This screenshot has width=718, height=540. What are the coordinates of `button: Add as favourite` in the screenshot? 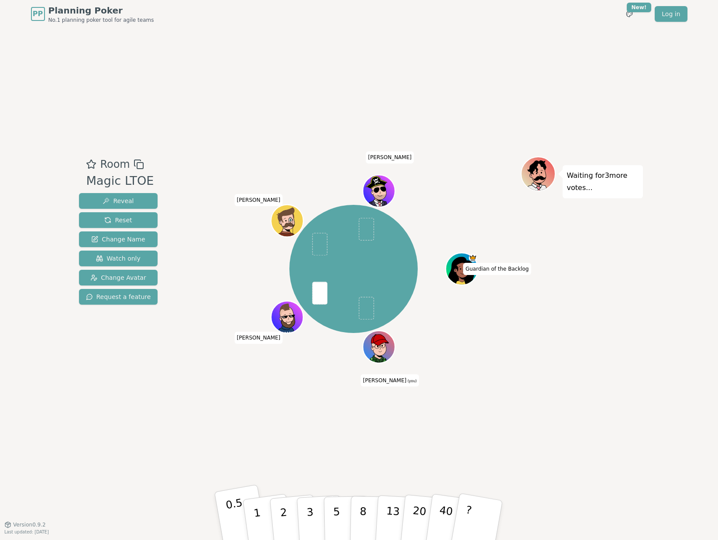 It's located at (91, 164).